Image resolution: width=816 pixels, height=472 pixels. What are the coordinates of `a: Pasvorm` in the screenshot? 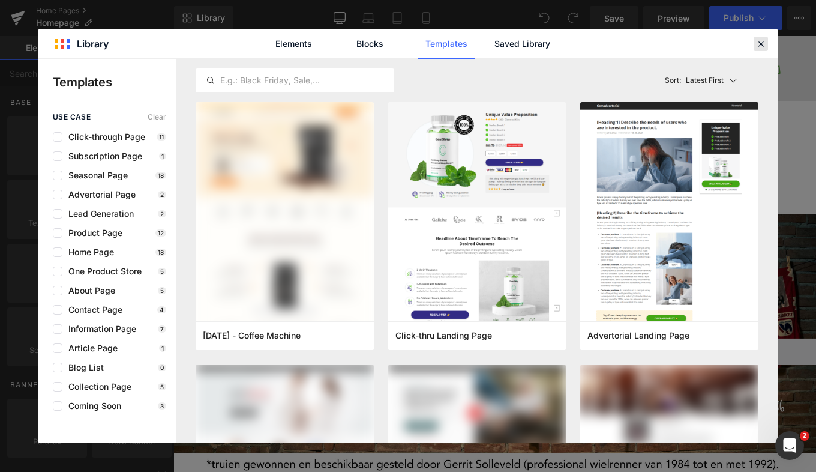 It's located at (451, 26).